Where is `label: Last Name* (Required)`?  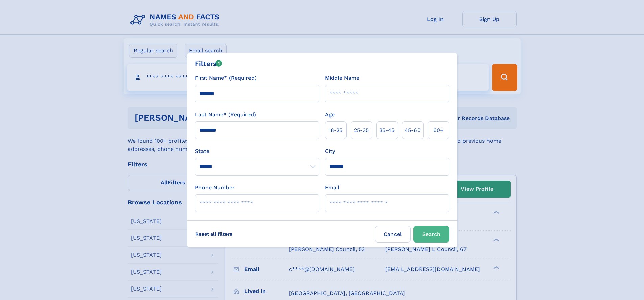 label: Last Name* (Required) is located at coordinates (226, 115).